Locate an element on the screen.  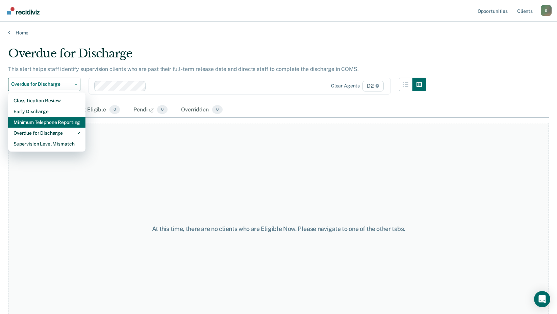
button: Profile dropdown button is located at coordinates (546, 10).